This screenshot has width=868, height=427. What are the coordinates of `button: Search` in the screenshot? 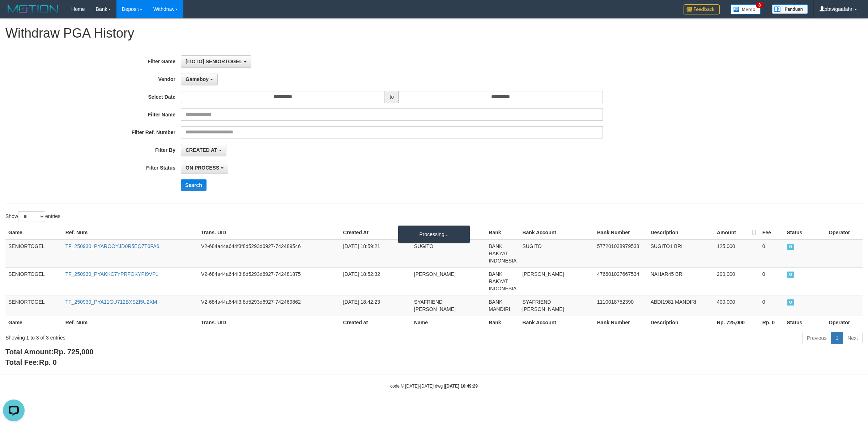 It's located at (194, 185).